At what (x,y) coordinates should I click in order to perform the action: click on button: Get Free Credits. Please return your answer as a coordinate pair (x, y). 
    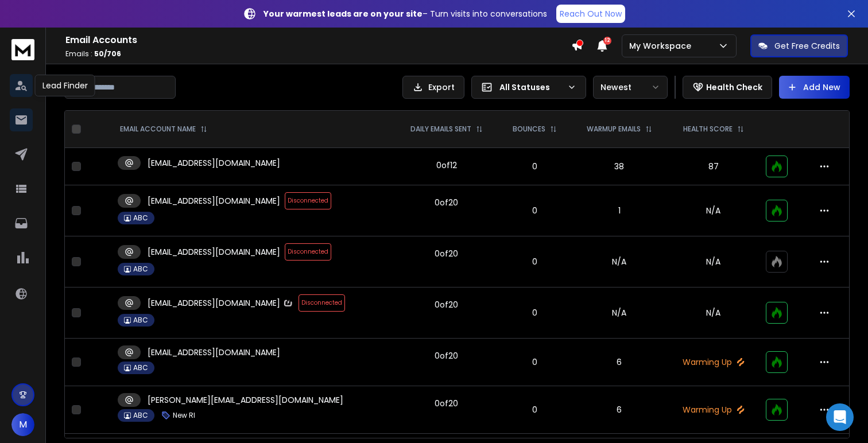
    Looking at the image, I should click on (800, 46).